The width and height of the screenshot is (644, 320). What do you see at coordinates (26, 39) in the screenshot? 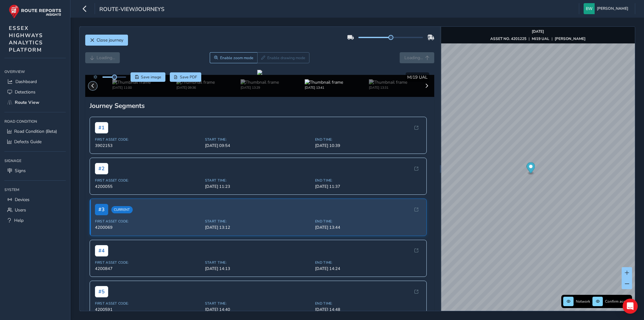
I see `span: ESSEX HIGHWAYS ANALYTICS PLATFORM` at bounding box center [26, 39].